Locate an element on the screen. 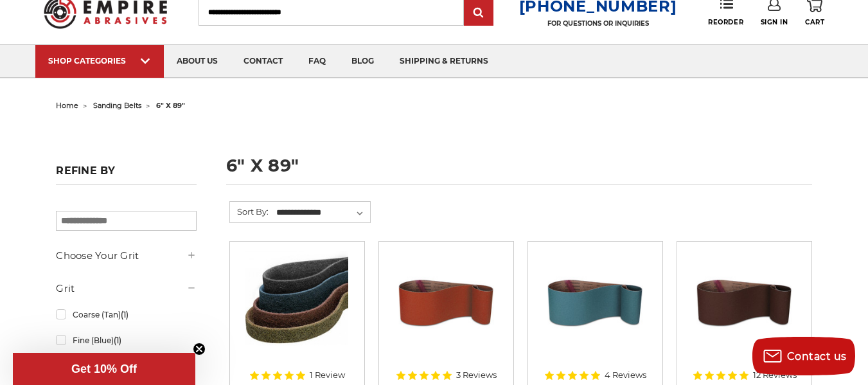 Image resolution: width=868 pixels, height=385 pixels. a: faq is located at coordinates (317, 61).